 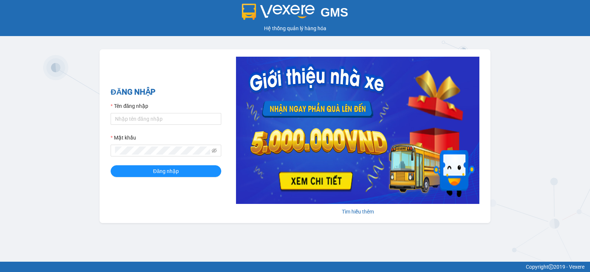 I want to click on input: Tên đăng nhập, so click(x=166, y=119).